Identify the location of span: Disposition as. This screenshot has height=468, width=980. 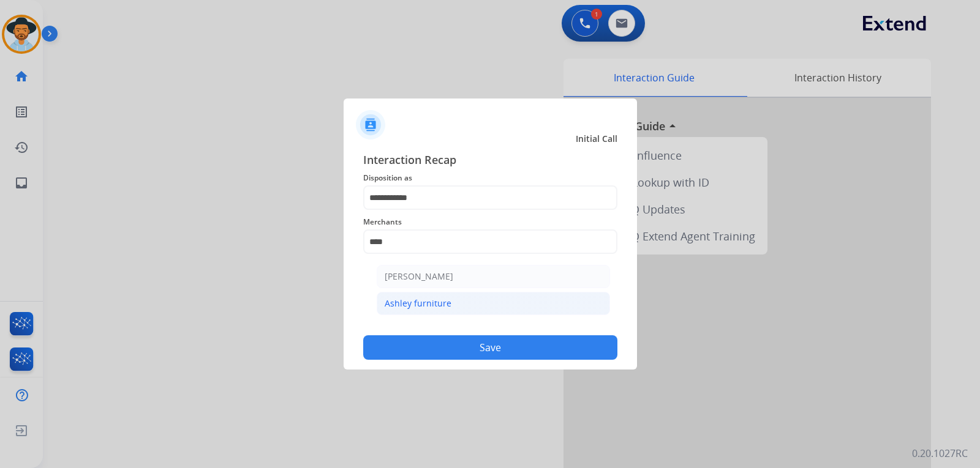
(490, 178).